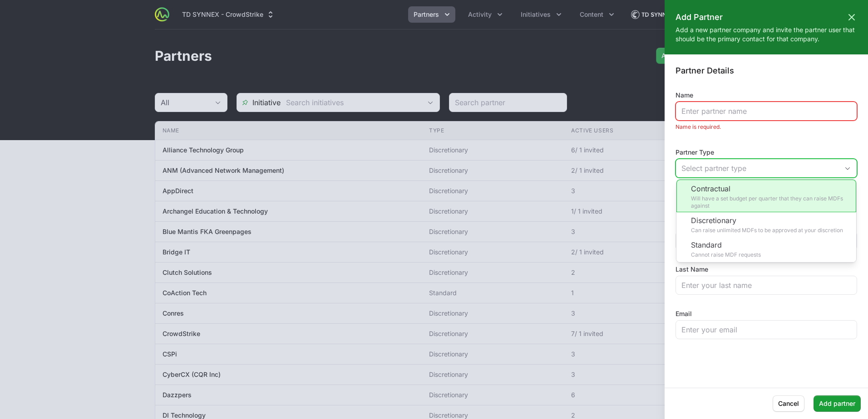  What do you see at coordinates (766, 152) in the screenshot?
I see `label: Partner Type` at bounding box center [766, 152].